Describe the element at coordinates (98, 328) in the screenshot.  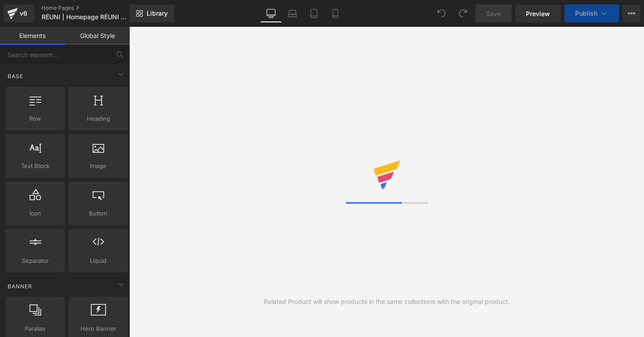
I see `span: Hero Banner` at that location.